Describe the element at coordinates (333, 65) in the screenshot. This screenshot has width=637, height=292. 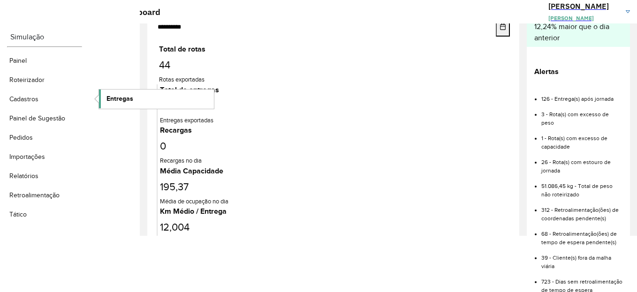
I see `div: 44` at that location.